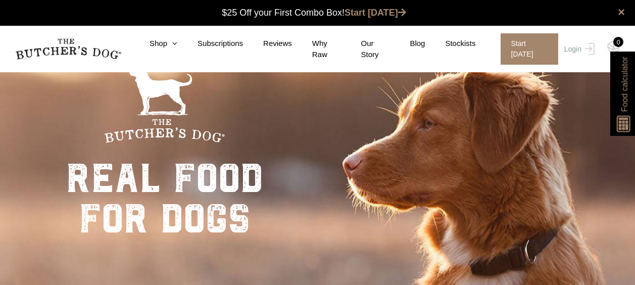 This screenshot has width=635, height=285. I want to click on span: Food calculator, so click(625, 84).